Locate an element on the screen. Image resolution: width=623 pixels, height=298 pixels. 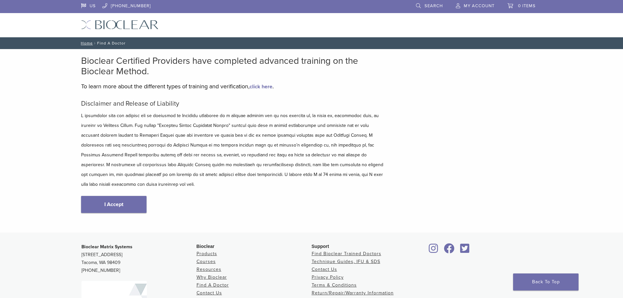
strong: Bioclear Matrix Systems is located at coordinates (107, 246).